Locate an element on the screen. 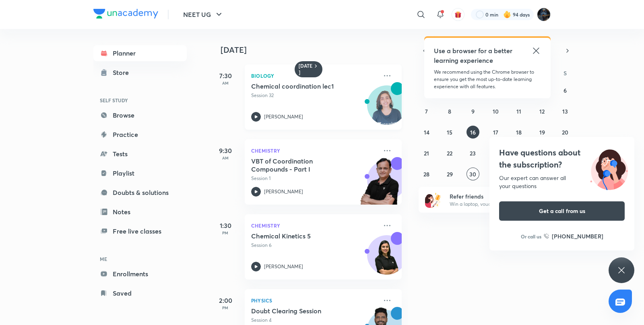  img: avatar is located at coordinates (458, 14).